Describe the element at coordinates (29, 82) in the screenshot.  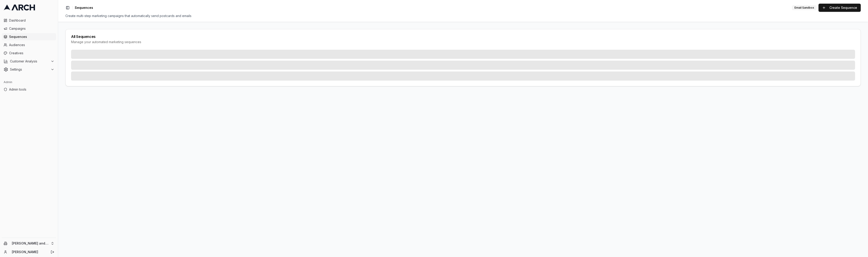
I see `div: Admin` at that location.